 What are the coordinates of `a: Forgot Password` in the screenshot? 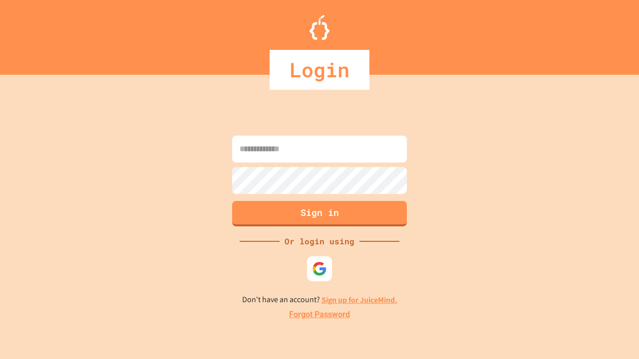 It's located at (320, 315).